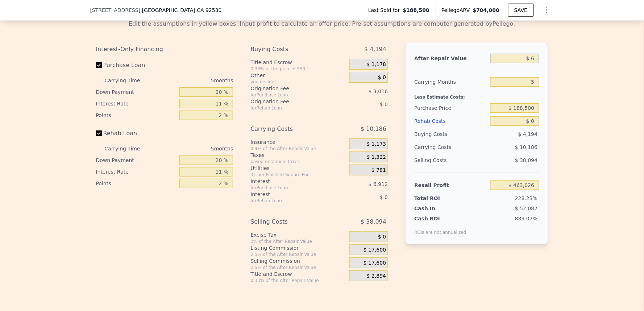 The image size is (644, 311). I want to click on div: ROIs are not annualized, so click(440, 229).